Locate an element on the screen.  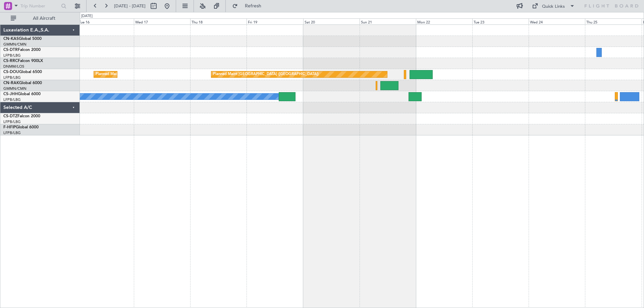
a: CN-RAKGlobal 6000 is located at coordinates (23, 83).